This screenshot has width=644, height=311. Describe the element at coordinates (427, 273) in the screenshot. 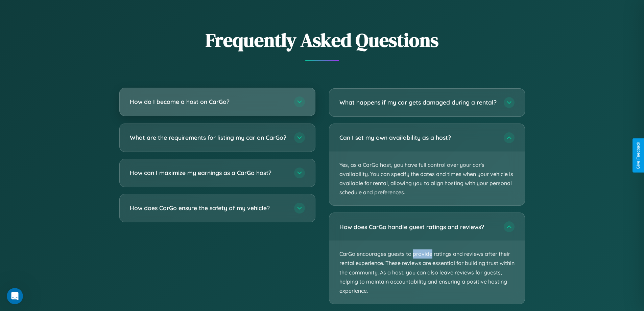

I see `p: CarGo encourages guests to provide ratings and reviews after their rental experience. These revie...` at that location.